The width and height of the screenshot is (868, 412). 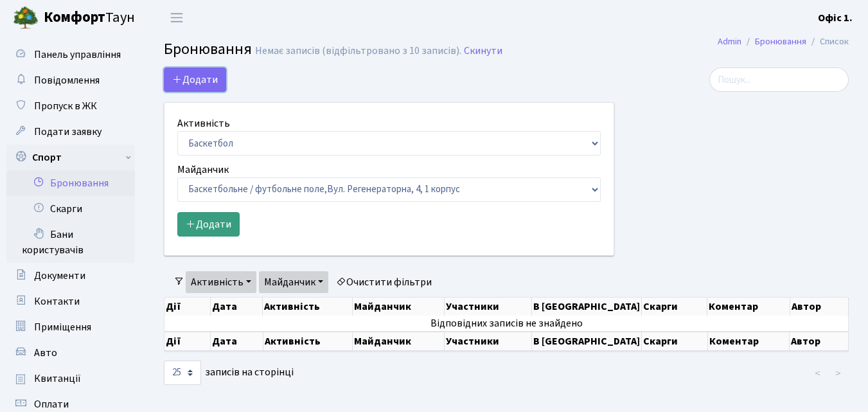 I want to click on select: записів на сторінці, so click(x=183, y=373).